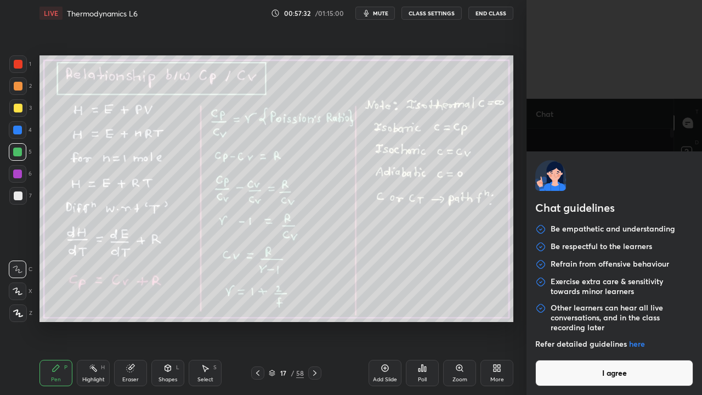 This screenshot has width=702, height=395. What do you see at coordinates (93, 380) in the screenshot?
I see `div: Highlight` at bounding box center [93, 380].